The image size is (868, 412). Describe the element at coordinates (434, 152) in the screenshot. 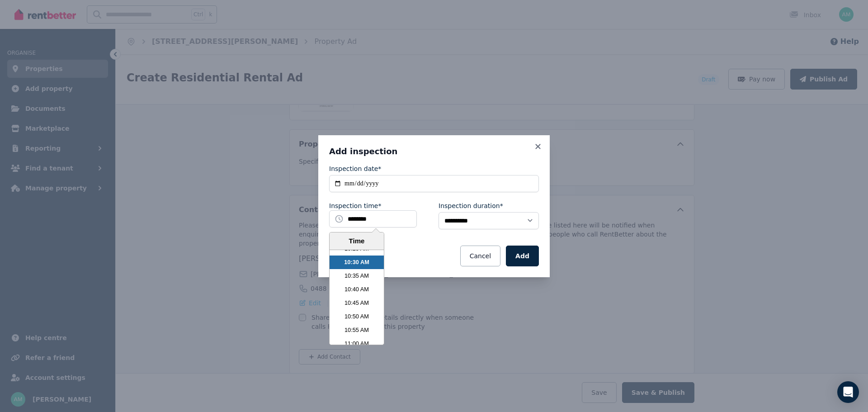

I see `h3: Add inspection` at that location.